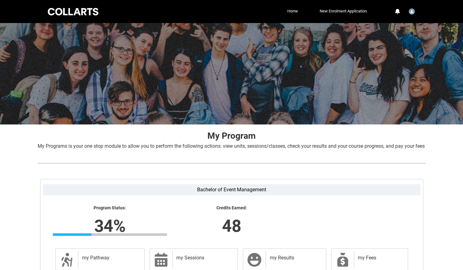 Image resolution: width=463 pixels, height=270 pixels. Describe the element at coordinates (411, 11) in the screenshot. I see `button: User Profile Student.twanten.20252682` at that location.